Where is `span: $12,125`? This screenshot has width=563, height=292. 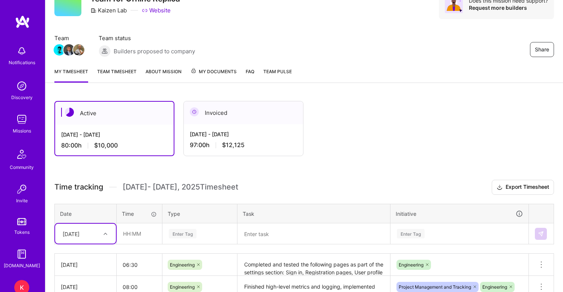
span: $12,125 is located at coordinates (233, 145).